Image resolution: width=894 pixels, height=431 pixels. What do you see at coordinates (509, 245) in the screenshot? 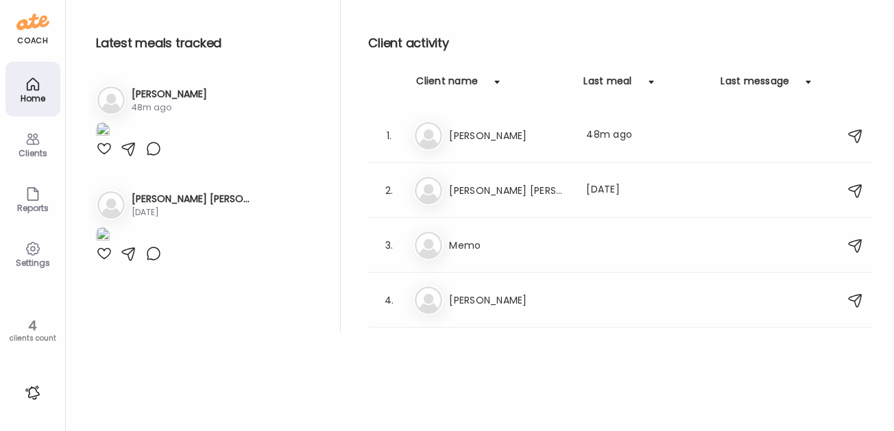
I see `h3: Memo` at bounding box center [509, 245].